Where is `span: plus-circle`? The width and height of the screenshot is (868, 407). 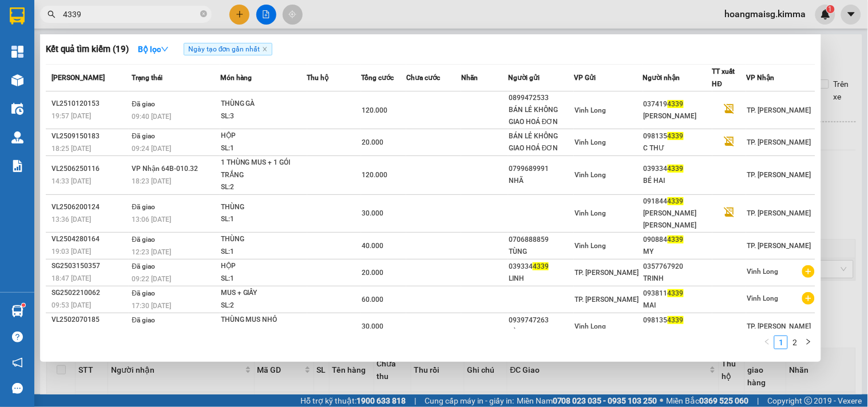
span: plus-circle is located at coordinates (808, 298).